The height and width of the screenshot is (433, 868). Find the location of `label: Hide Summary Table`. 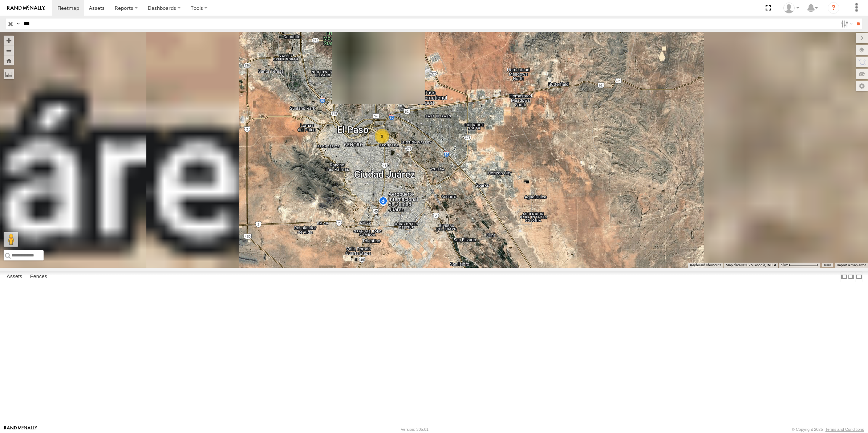

label: Hide Summary Table is located at coordinates (859, 276).